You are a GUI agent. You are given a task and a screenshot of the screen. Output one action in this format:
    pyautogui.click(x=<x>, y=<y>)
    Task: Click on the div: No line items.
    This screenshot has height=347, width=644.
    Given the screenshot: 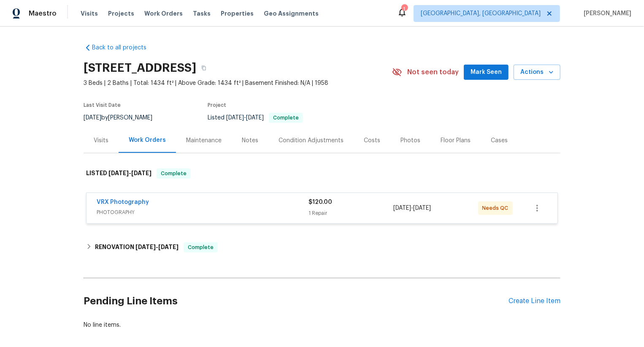 What is the action you would take?
    pyautogui.click(x=322, y=325)
    